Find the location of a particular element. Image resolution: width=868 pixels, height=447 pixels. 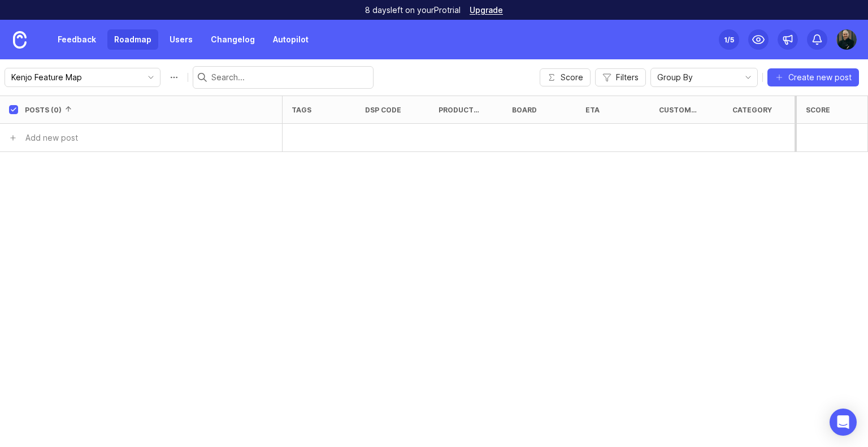

button: Score is located at coordinates (565, 77).